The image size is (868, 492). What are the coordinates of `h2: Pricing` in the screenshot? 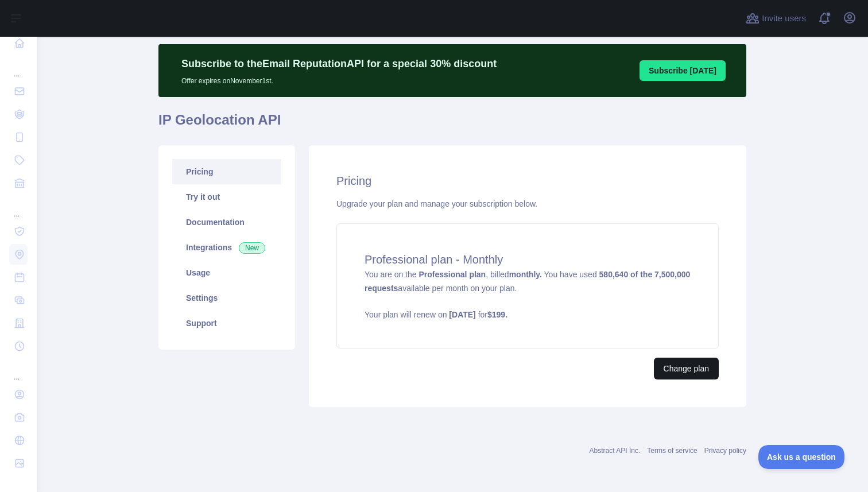 It's located at (527, 181).